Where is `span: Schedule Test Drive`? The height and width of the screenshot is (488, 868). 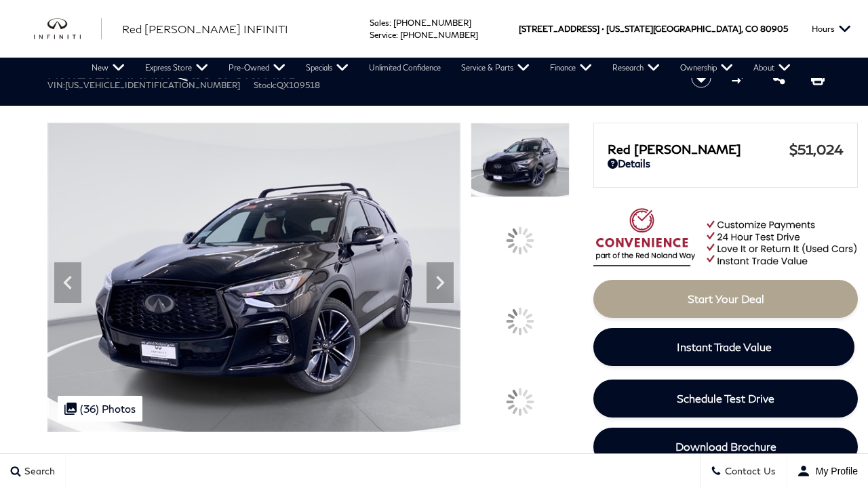
span: Schedule Test Drive is located at coordinates (726, 398).